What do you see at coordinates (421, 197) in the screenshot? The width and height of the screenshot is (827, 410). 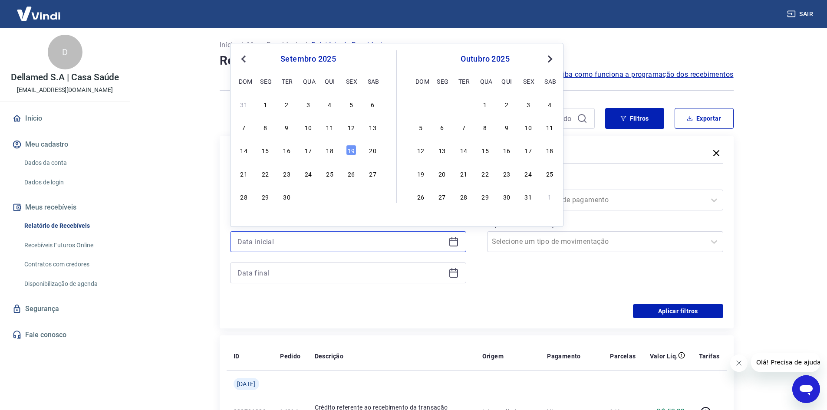 I see `div: Choose domingo, 26 de outubro de 2025` at bounding box center [421, 197].